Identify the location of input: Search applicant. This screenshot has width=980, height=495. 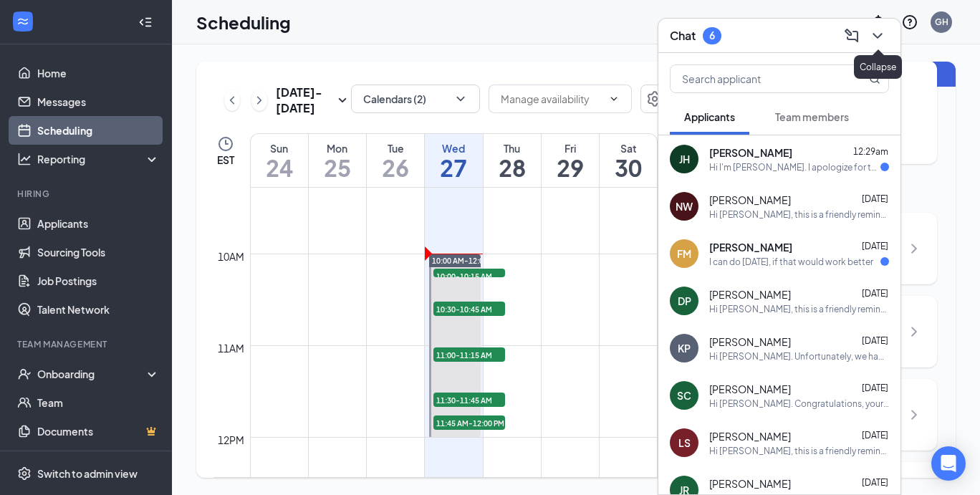
(755, 79).